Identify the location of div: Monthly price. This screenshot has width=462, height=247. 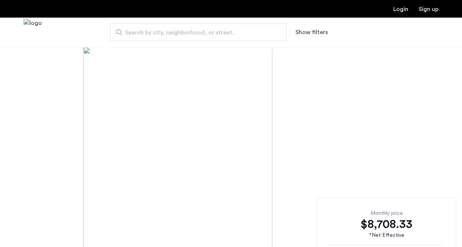
(386, 214).